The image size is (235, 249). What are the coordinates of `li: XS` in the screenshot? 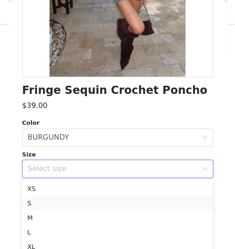 It's located at (117, 189).